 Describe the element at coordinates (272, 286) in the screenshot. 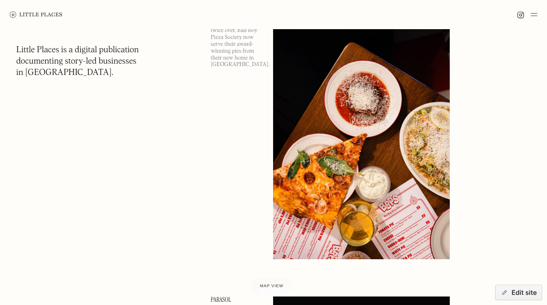

I see `a: Map view` at that location.